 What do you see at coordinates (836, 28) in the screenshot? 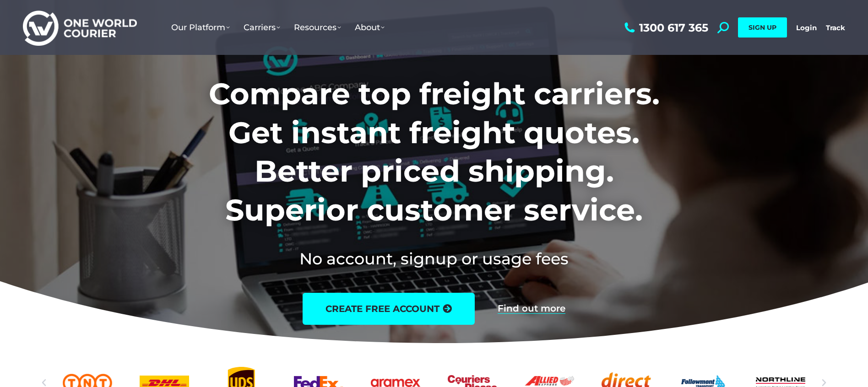
I see `a: Track` at bounding box center [836, 28].